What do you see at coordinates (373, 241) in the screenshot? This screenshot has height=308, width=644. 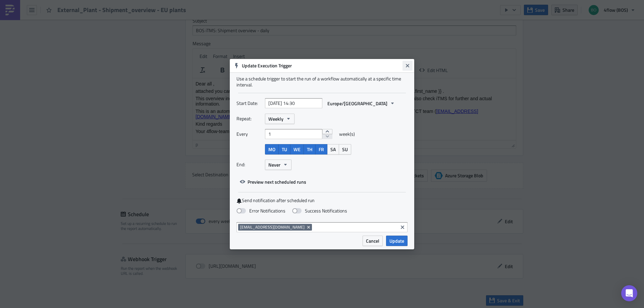 I see `button: Cancel` at bounding box center [373, 241].